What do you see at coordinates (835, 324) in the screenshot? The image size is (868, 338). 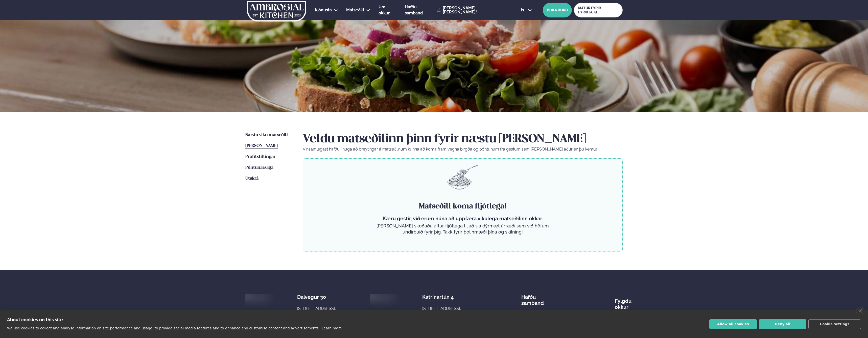 I see `button: Cookie settings` at bounding box center [835, 324].